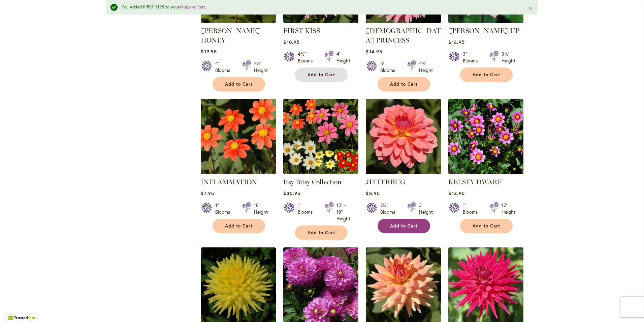 This screenshot has height=322, width=644. I want to click on span: $30.95, so click(291, 192).